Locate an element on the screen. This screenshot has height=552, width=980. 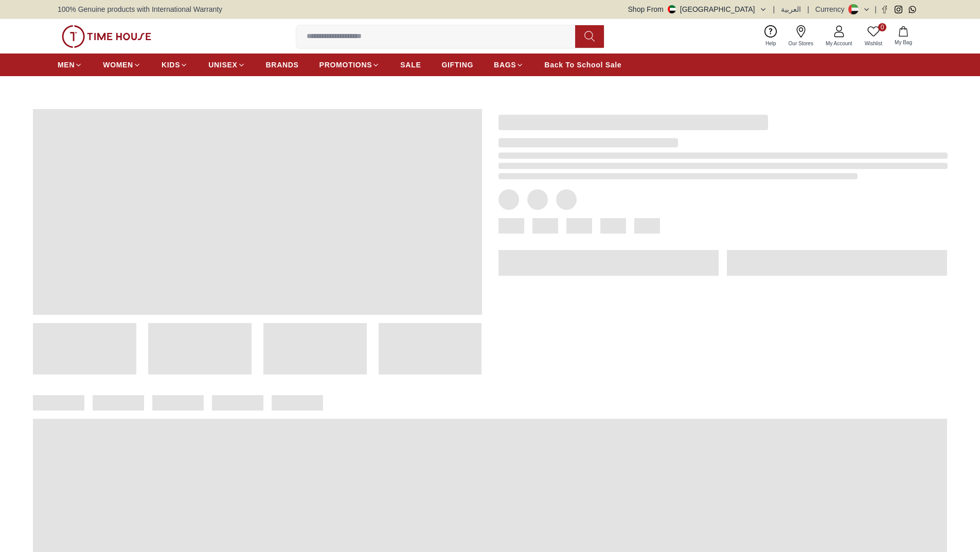
span: العربية is located at coordinates (790, 10).